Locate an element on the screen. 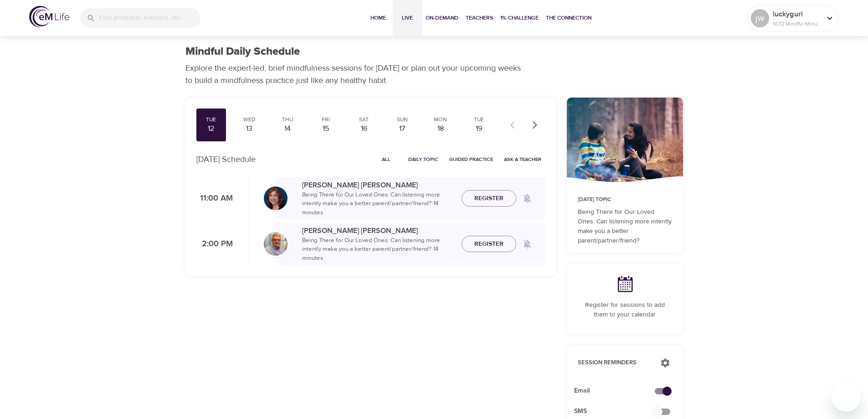 This screenshot has height=419, width=868. div: 15 is located at coordinates (326, 129).